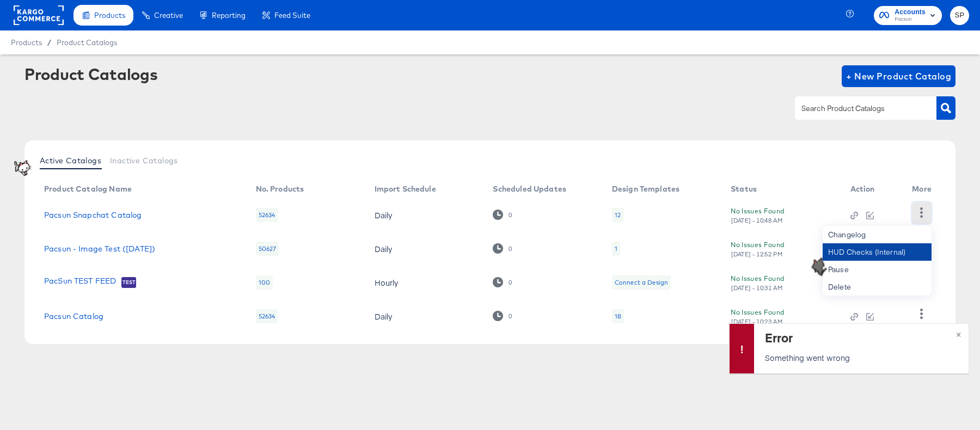 The height and width of the screenshot is (430, 980). Describe the element at coordinates (878, 235) in the screenshot. I see `div: Changelog` at that location.